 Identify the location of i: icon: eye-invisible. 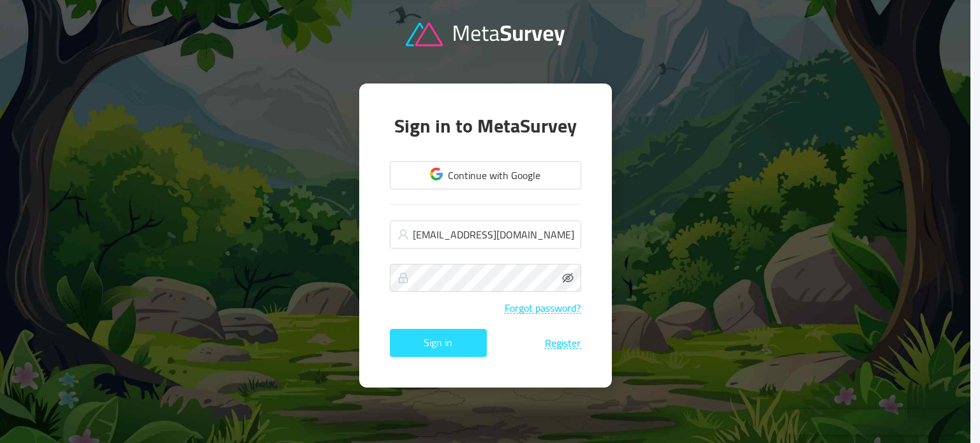
(568, 278).